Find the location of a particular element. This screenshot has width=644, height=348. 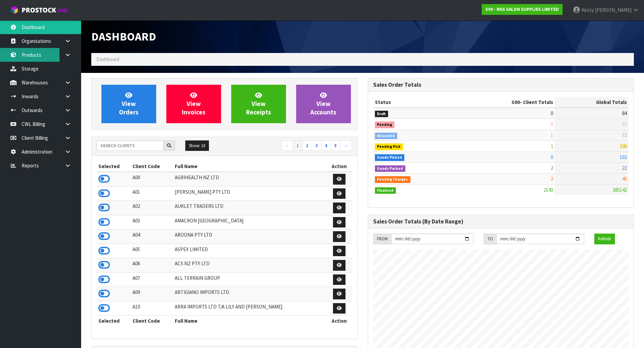

span: Finalised is located at coordinates (385, 191).